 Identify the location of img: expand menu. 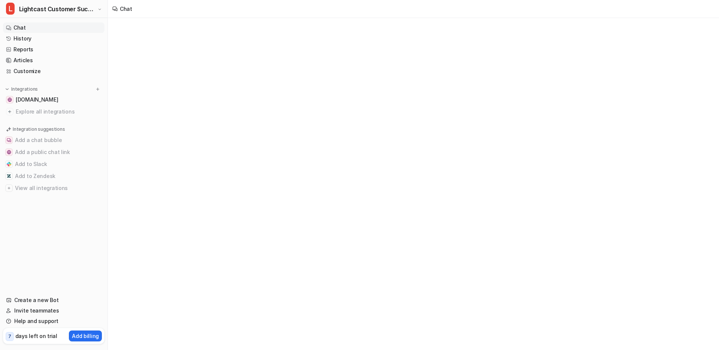
(7, 89).